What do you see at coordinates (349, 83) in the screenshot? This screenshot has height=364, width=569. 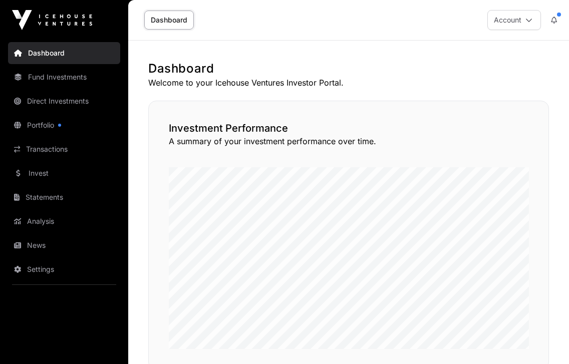 I see `p: Welcome to your Icehouse Ventures Investor Portal.` at bounding box center [349, 83].